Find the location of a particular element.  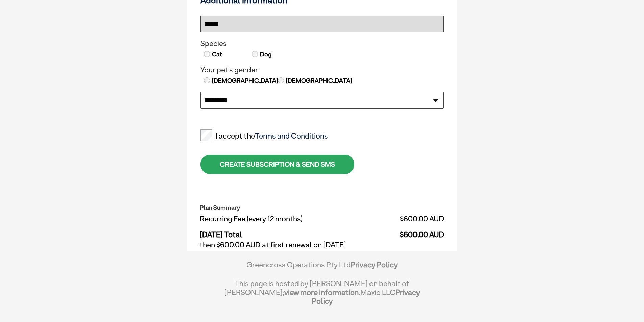

div: CREATE SUBSCRIPTION & SEND SMS is located at coordinates (277, 164).